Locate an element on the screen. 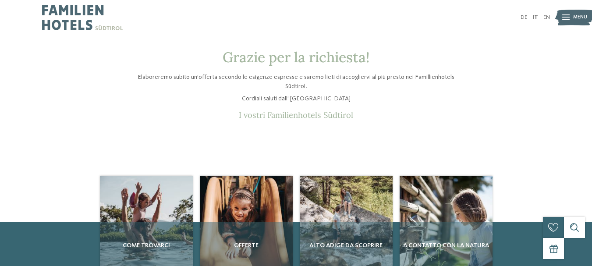 The image size is (592, 266). a: EN is located at coordinates (547, 17).